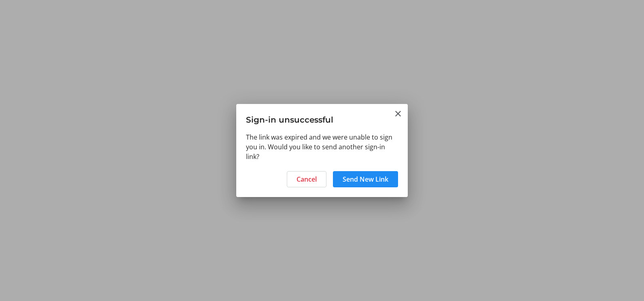 Image resolution: width=644 pixels, height=301 pixels. I want to click on button: Send New Link, so click(365, 179).